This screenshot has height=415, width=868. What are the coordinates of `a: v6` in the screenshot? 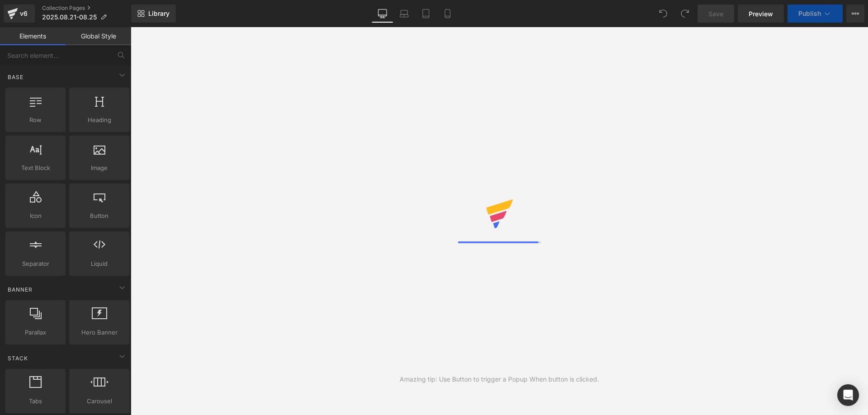 It's located at (19, 13).